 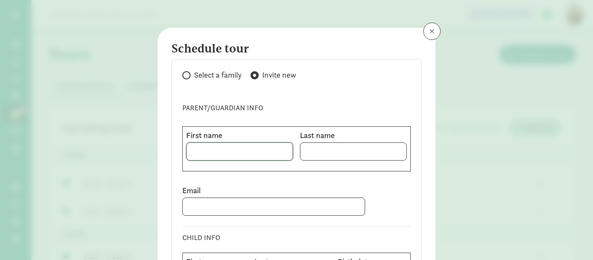 What do you see at coordinates (353, 135) in the screenshot?
I see `label: Last name` at bounding box center [353, 135].